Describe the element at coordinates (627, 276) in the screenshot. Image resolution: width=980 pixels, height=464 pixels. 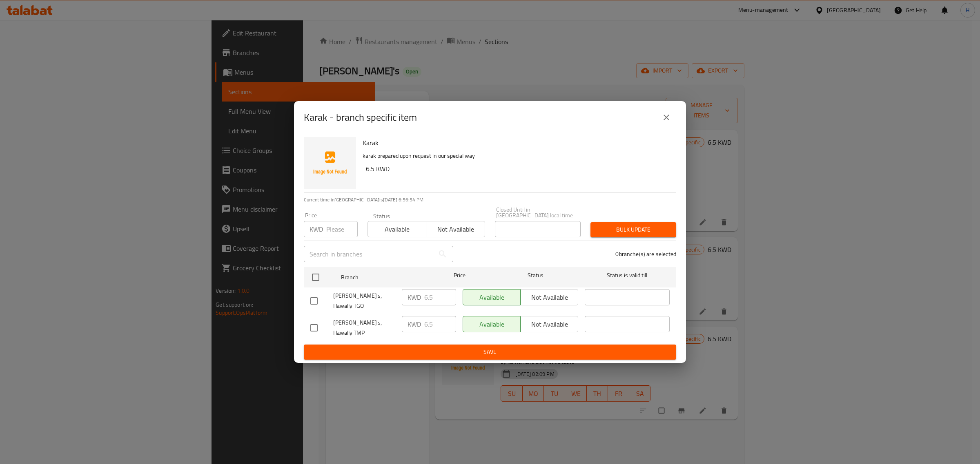
I see `span: Status is valid till` at that location.